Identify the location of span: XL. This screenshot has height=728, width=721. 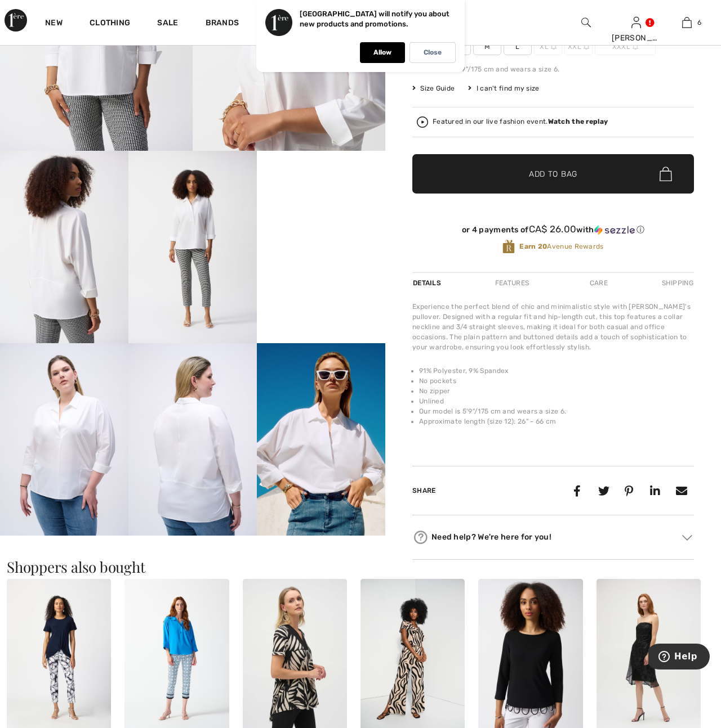
(548, 47).